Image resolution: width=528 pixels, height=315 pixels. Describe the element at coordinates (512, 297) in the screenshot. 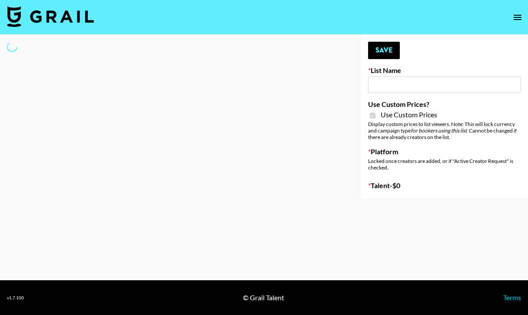

I see `a: Terms` at that location.